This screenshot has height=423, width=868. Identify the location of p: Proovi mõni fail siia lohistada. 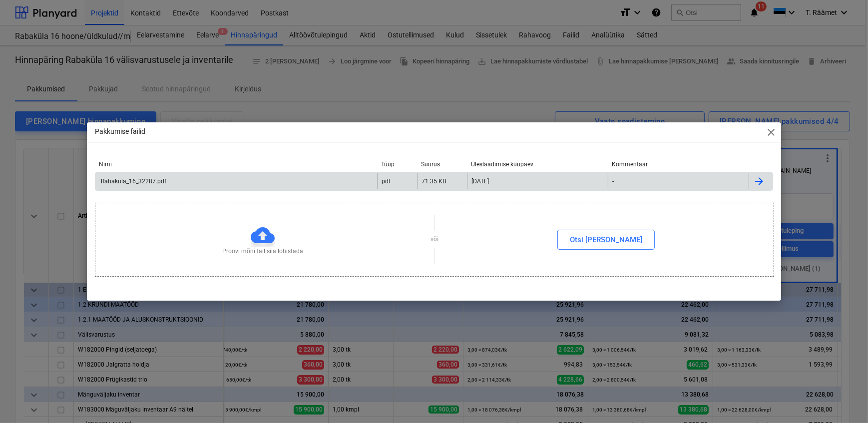
(263, 251).